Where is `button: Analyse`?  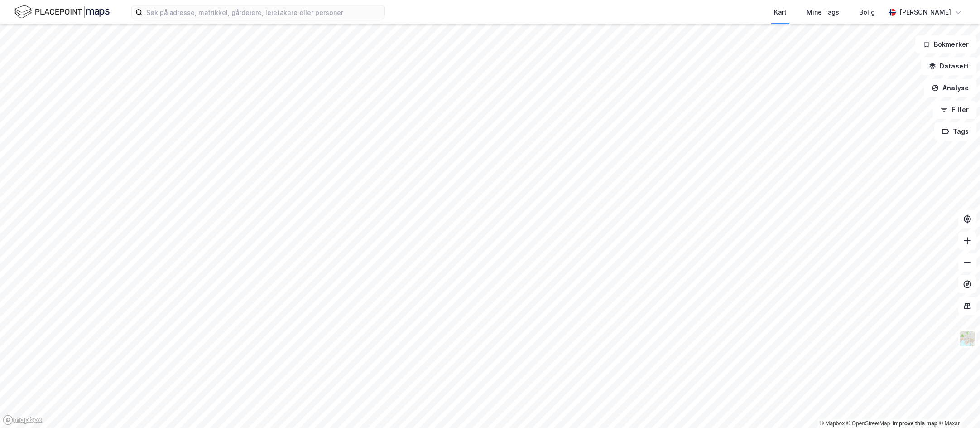
button: Analyse is located at coordinates (950, 88).